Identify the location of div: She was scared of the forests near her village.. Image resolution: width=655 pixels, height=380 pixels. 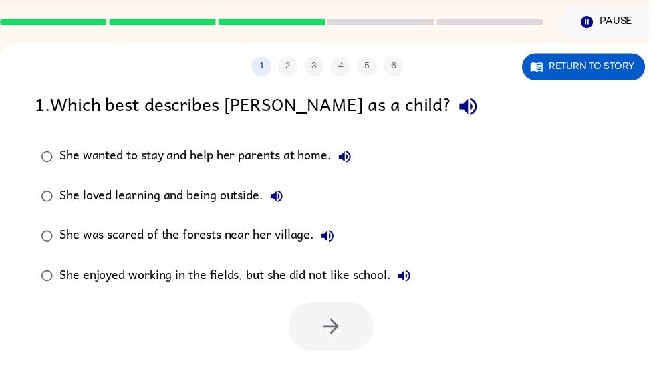
(202, 238).